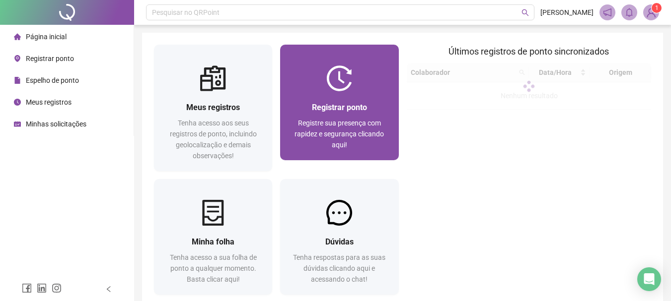 The image size is (671, 301). What do you see at coordinates (109, 290) in the screenshot?
I see `span: left` at bounding box center [109, 290].